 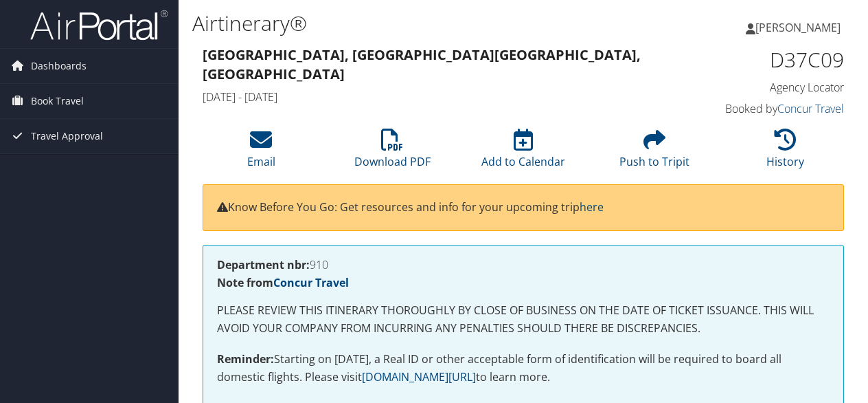 What do you see at coordinates (523, 153) in the screenshot?
I see `a: Add to Calendar` at bounding box center [523, 153].